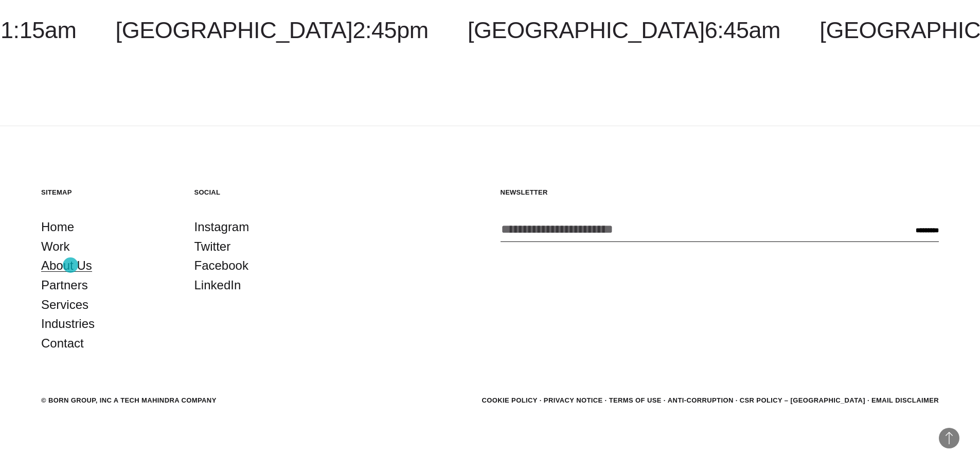  What do you see at coordinates (573, 400) in the screenshot?
I see `a: Privacy Notice` at bounding box center [573, 400].